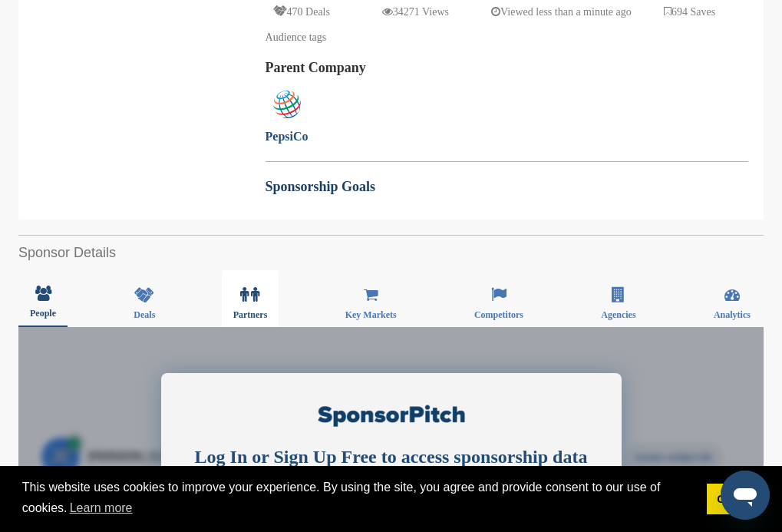 The width and height of the screenshot is (782, 532). I want to click on p: 694 Saves, so click(689, 11).